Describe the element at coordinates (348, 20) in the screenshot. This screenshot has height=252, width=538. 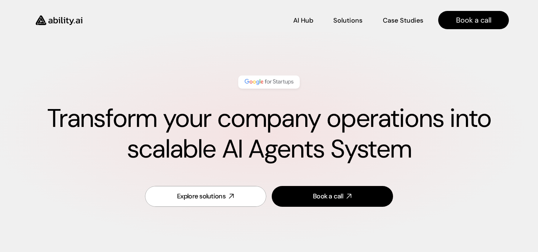
I see `a: Solutions` at that location.